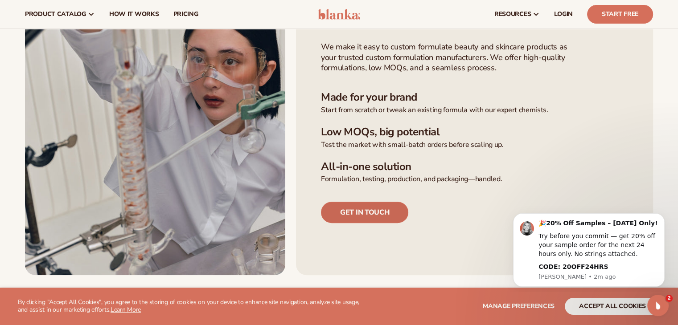 The image size is (678, 325). Describe the element at coordinates (134, 14) in the screenshot. I see `span: How It Works` at that location.